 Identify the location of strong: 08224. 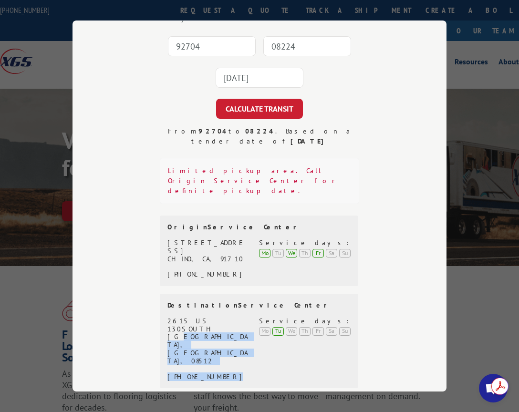
(260, 131).